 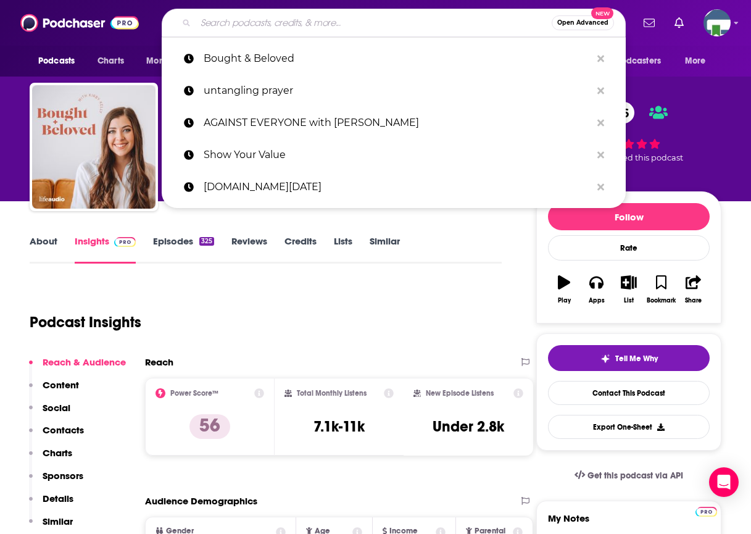 I want to click on p: Similar, so click(x=57, y=521).